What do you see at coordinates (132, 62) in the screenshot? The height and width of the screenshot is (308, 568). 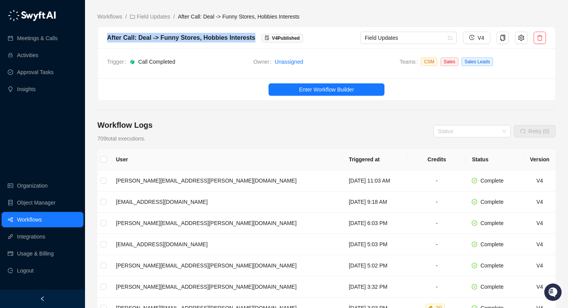 I see `img: grain-rgTwWAhv.png` at bounding box center [132, 62].